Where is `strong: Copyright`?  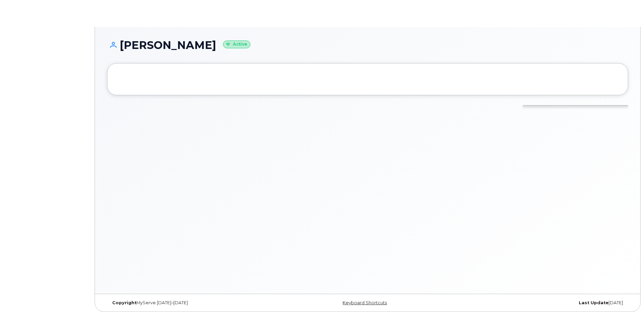
strong: Copyright is located at coordinates (124, 303).